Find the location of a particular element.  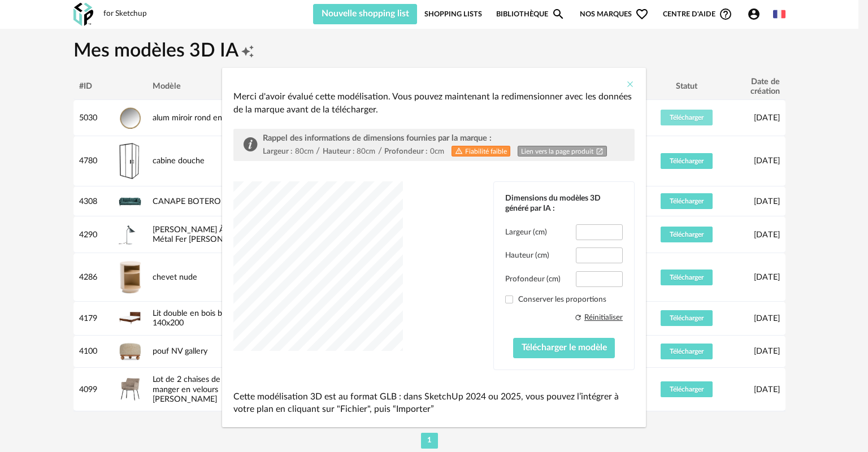

label: Conserver les proportions is located at coordinates (564, 299).